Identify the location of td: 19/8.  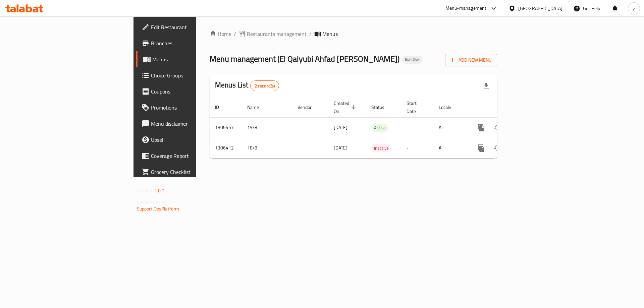
(267, 127).